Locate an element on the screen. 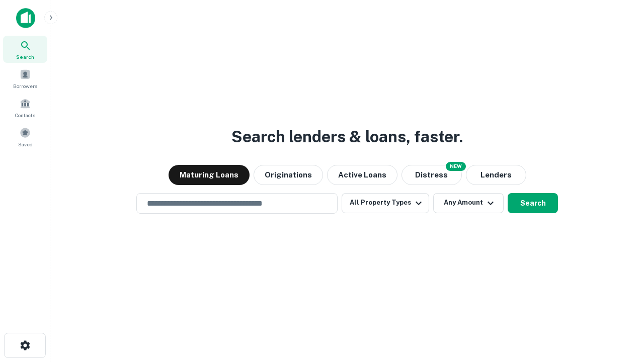 The height and width of the screenshot is (362, 644). button: Maturing Loans is located at coordinates (209, 175).